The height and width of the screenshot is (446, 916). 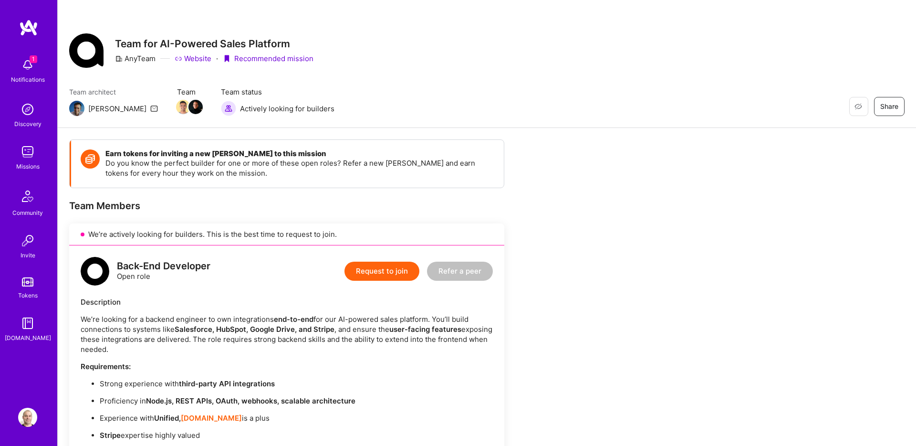 What do you see at coordinates (28, 255) in the screenshot?
I see `div: Invite` at bounding box center [28, 255].